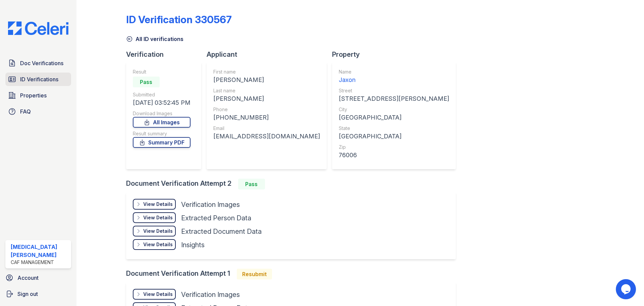 The width and height of the screenshot is (644, 306). I want to click on div: Document Verification Attempt 1, so click(294, 274).